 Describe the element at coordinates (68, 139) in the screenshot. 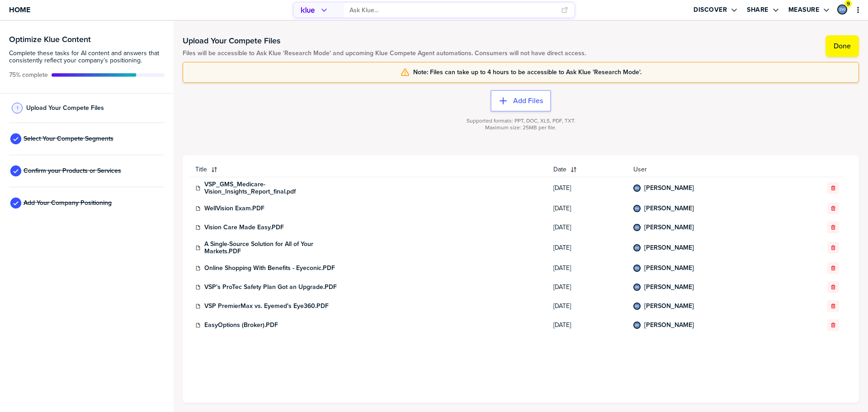

I see `span: Select Your Compete Segments` at that location.